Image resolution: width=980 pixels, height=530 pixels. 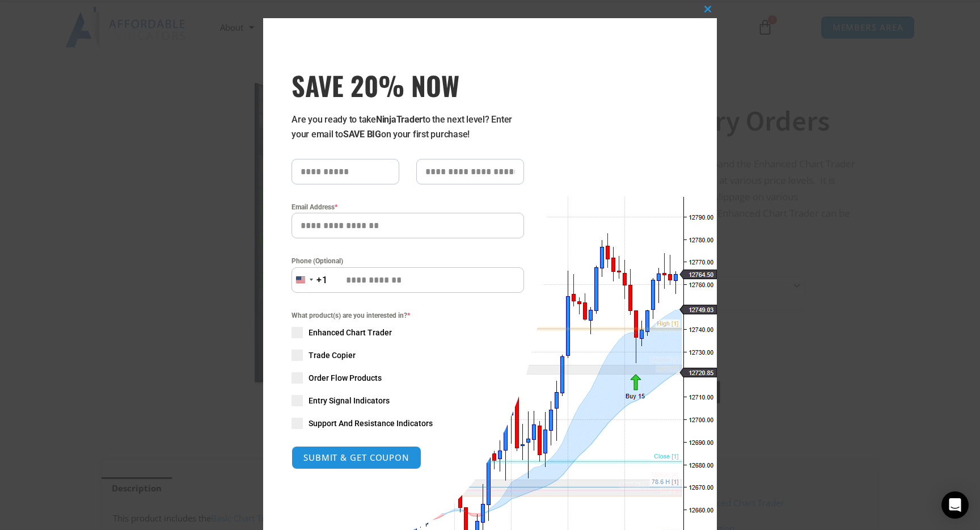 What do you see at coordinates (349, 401) in the screenshot?
I see `span: Entry Signal Indicators` at bounding box center [349, 401].